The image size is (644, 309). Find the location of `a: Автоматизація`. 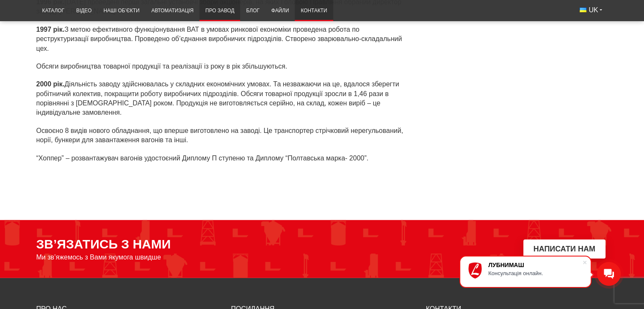

a: Автоматизація is located at coordinates (172, 11).